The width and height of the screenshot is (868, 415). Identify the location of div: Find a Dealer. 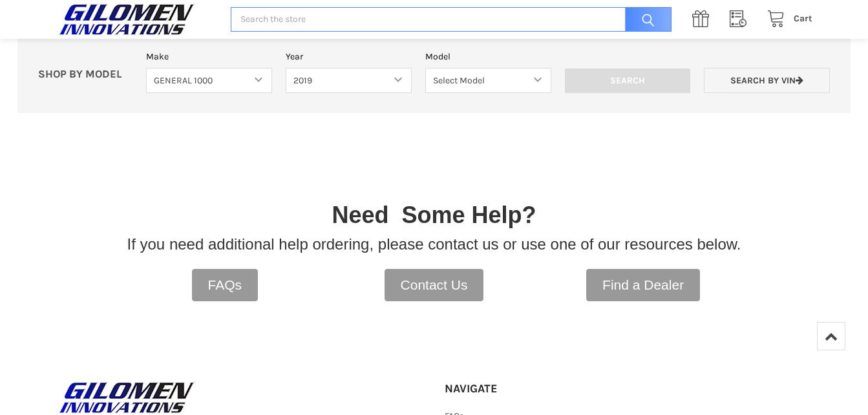
(643, 285).